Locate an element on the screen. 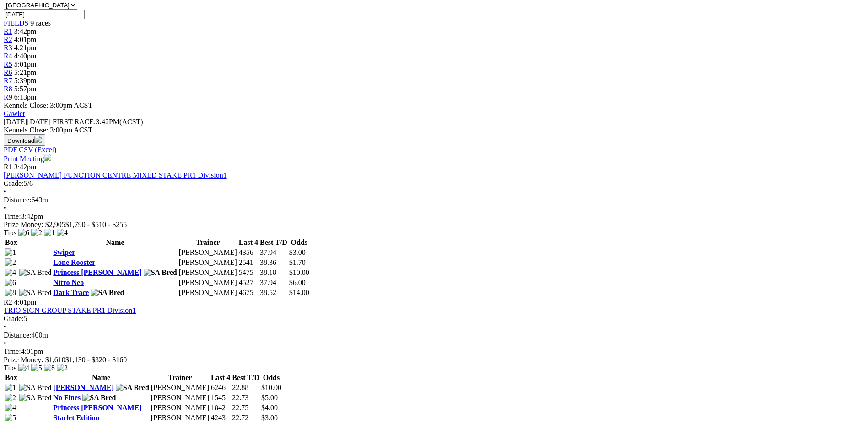 Image resolution: width=868 pixels, height=422 pixels. a: CSV (Excel) is located at coordinates (38, 149).